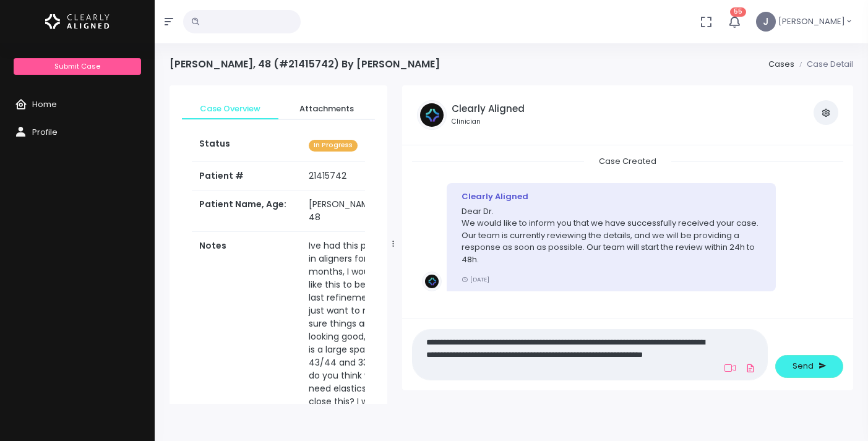 This screenshot has width=868, height=441. I want to click on span: J, so click(766, 22).